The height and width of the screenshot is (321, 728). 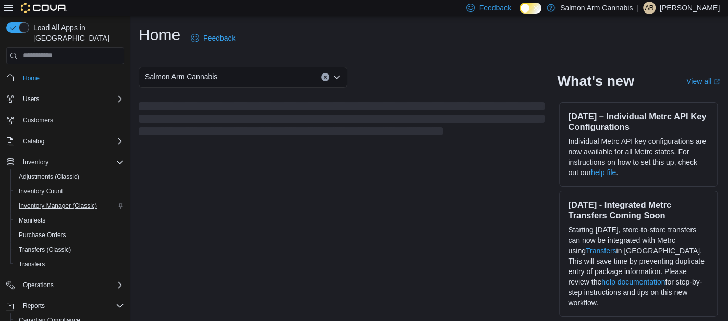 What do you see at coordinates (213, 38) in the screenshot?
I see `a: Feedback` at bounding box center [213, 38].